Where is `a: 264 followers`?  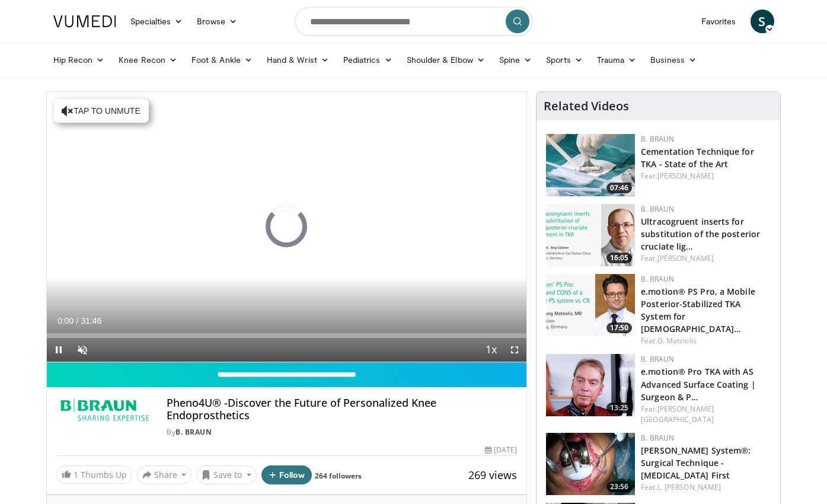
a: 264 followers is located at coordinates (338, 475).